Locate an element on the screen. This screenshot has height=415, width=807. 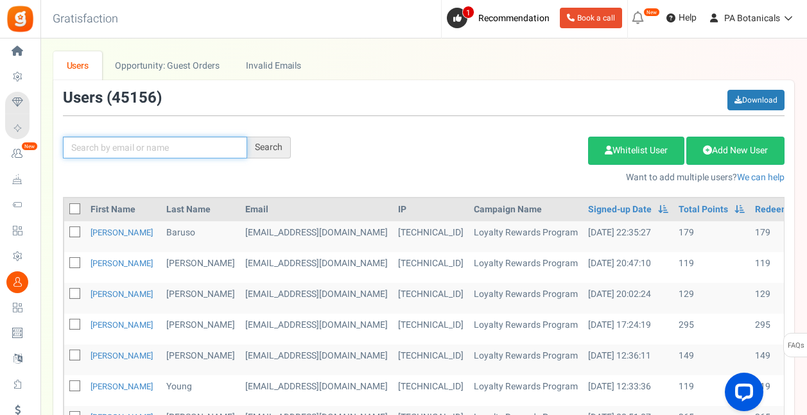
h3: Gratisfaction is located at coordinates (85, 19).